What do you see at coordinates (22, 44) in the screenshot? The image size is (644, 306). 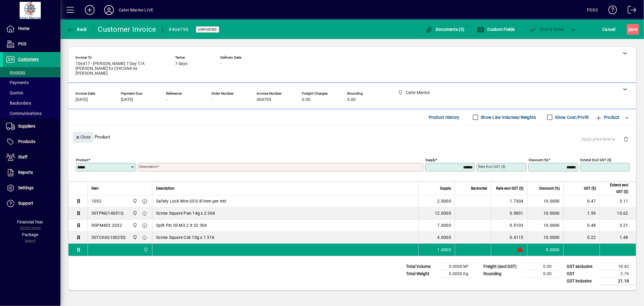 I see `span: POS` at bounding box center [22, 44].